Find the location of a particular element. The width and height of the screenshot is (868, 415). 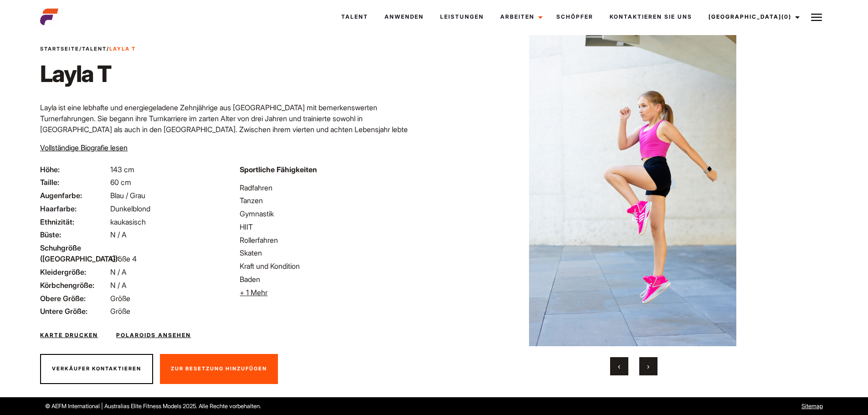

font: Blau / Grau is located at coordinates (128, 195).